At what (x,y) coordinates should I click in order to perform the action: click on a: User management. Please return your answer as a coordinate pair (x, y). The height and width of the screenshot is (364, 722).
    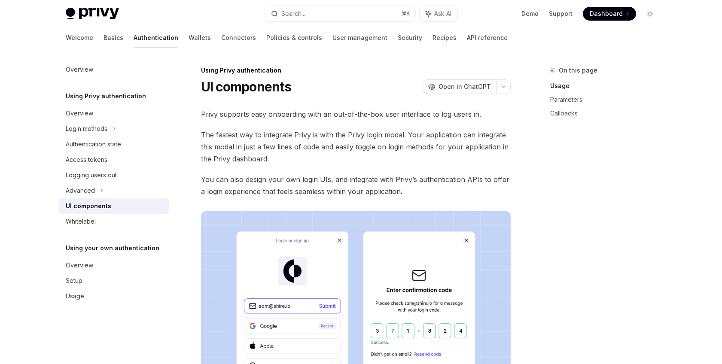
    Looking at the image, I should click on (360, 38).